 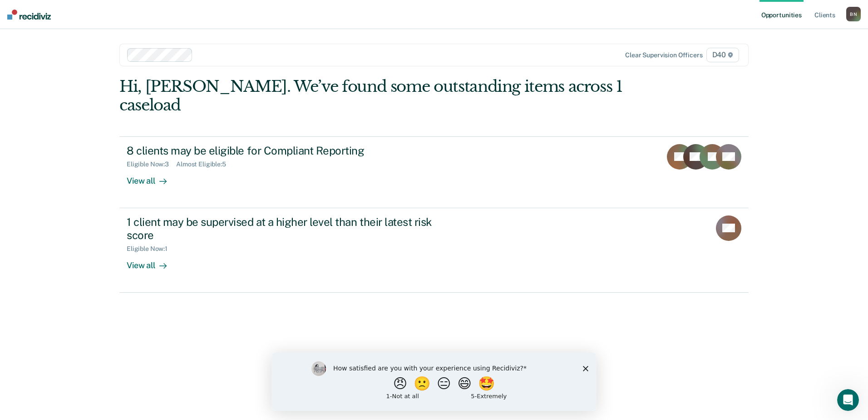 What do you see at coordinates (216, 32) in the screenshot?
I see `button: 5` at bounding box center [216, 32].